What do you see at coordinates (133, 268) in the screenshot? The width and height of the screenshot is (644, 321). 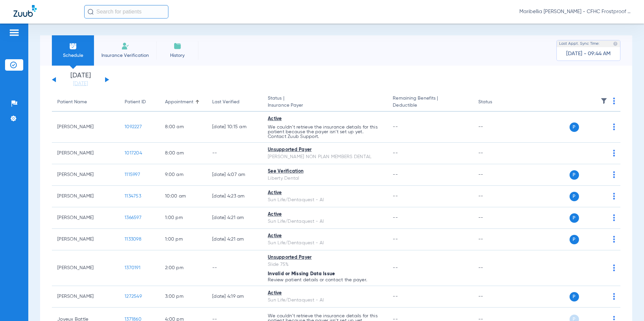 I see `span: 1370191` at bounding box center [133, 268].